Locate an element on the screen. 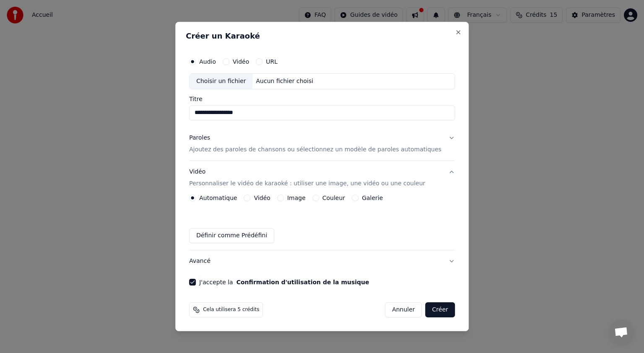 This screenshot has height=353, width=644. p: Ajoutez des paroles de chansons ou sélectionnez un modèle de paroles automatiques is located at coordinates (315, 150).